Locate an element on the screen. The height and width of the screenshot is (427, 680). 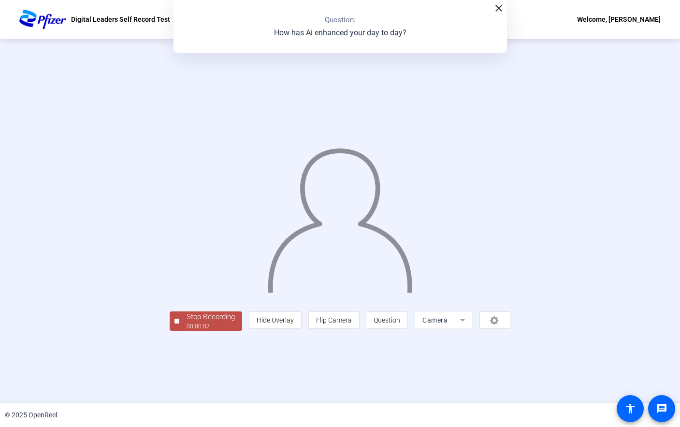
img: OpenReel logo is located at coordinates (43, 19).